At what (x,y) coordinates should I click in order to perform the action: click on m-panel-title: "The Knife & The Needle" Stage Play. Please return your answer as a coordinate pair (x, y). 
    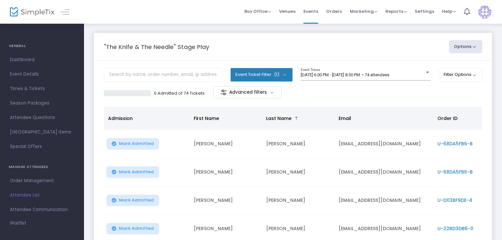
    Looking at the image, I should click on (156, 47).